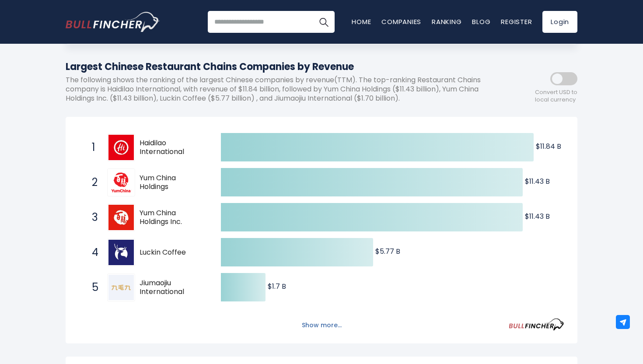 This screenshot has width=643, height=364. I want to click on button: Show more..., so click(322, 324).